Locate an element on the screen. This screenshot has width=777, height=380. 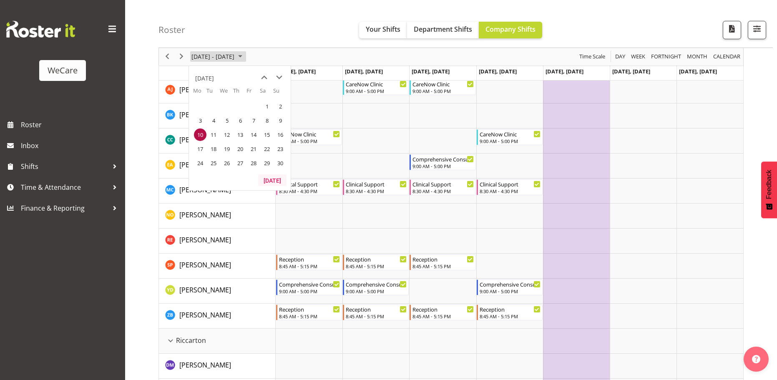
div: next period is located at coordinates (181, 57).